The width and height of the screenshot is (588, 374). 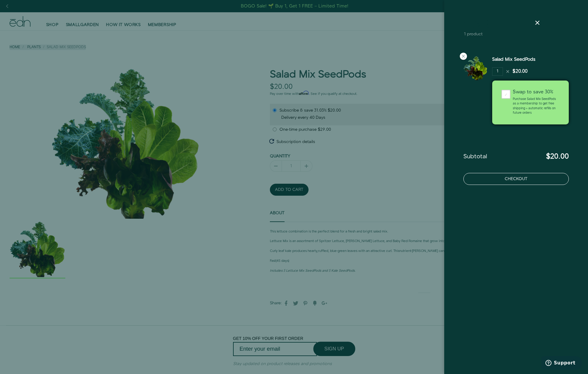 What do you see at coordinates (520, 72) in the screenshot?
I see `div: $20.00` at bounding box center [520, 72].